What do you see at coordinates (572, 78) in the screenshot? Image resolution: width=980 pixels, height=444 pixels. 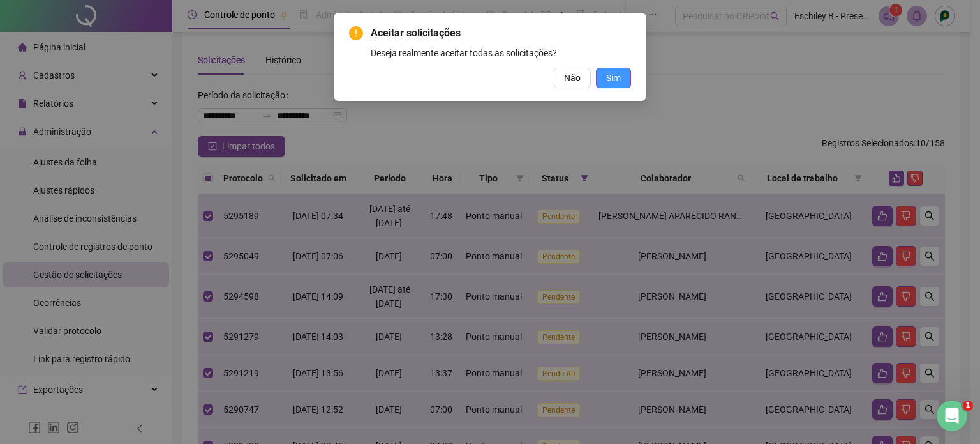 I see `span: Não` at bounding box center [572, 78].